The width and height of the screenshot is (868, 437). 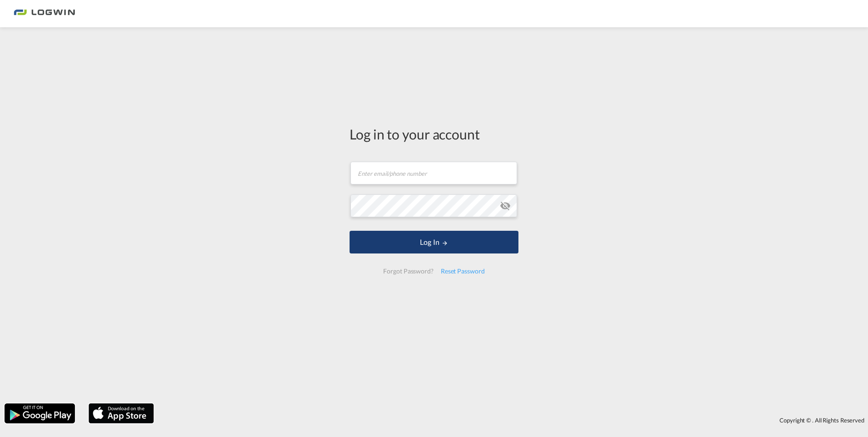 I want to click on div: Log in to your account, so click(x=434, y=134).